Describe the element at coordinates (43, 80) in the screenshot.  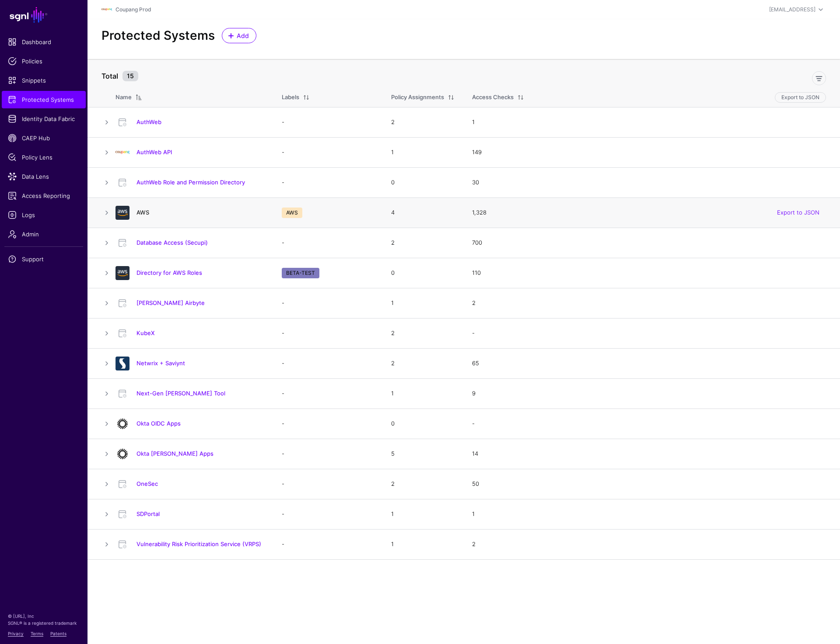
I see `span: Snippets` at that location.